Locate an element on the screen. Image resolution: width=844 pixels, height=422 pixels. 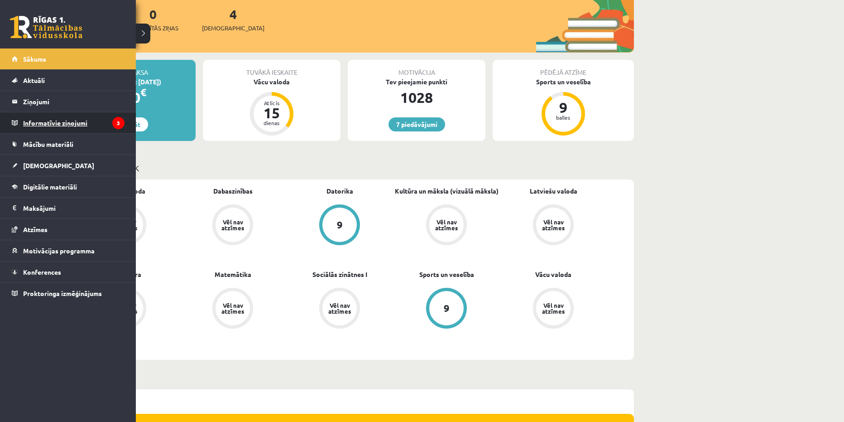
a: Latviešu valoda is located at coordinates (553, 191).